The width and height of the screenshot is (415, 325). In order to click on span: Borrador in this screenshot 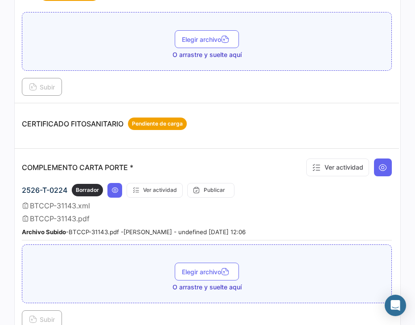, I will do `click(87, 190)`.